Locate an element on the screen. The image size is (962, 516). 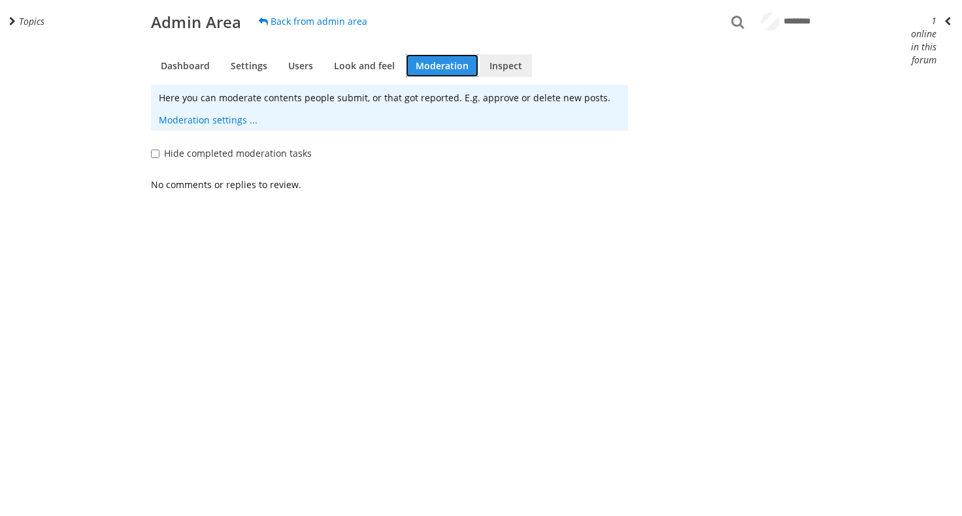
a: Inspect is located at coordinates (506, 65).